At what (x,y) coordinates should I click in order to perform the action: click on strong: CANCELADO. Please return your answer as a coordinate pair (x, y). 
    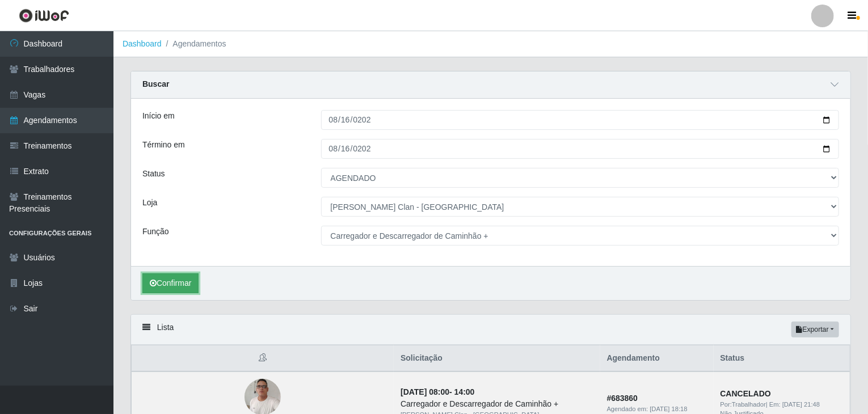
    Looking at the image, I should click on (746, 394).